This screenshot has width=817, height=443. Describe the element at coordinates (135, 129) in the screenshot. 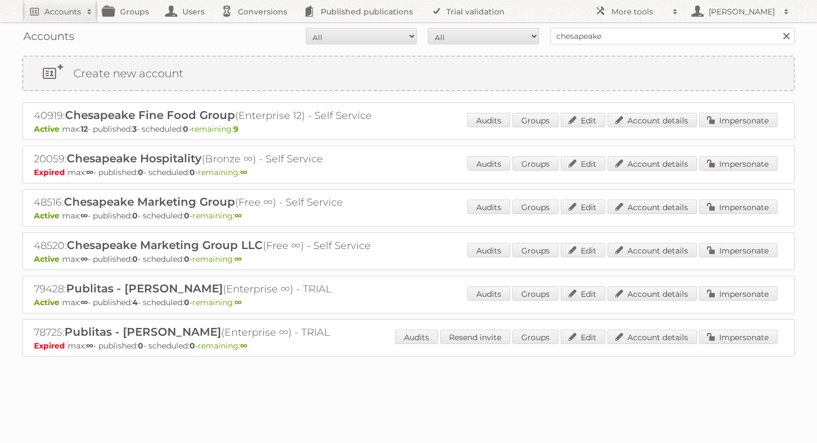

I see `strong: 3` at that location.